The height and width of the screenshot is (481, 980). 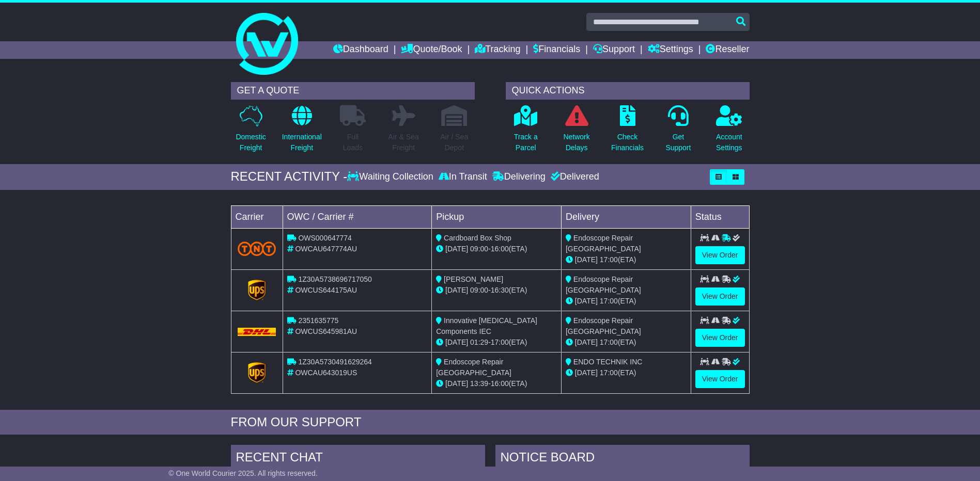 What do you see at coordinates (729, 132) in the screenshot?
I see `a: AccountSettings` at bounding box center [729, 132].